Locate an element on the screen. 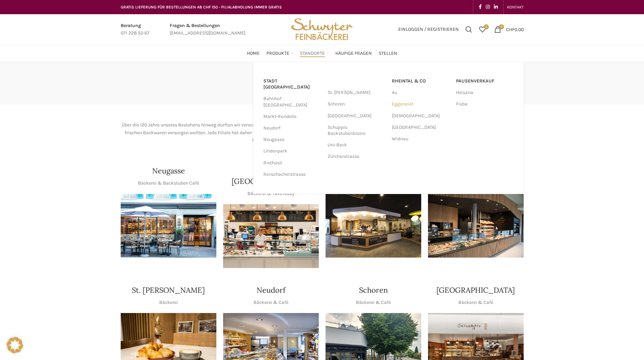 The width and height of the screenshot is (644, 360). a: Linkedin social link is located at coordinates (496, 7).